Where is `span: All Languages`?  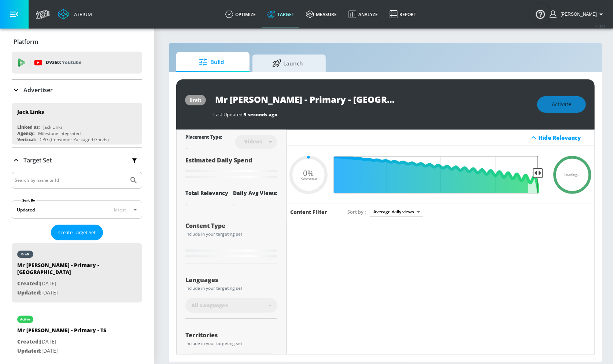 span: All Languages is located at coordinates (210, 306).